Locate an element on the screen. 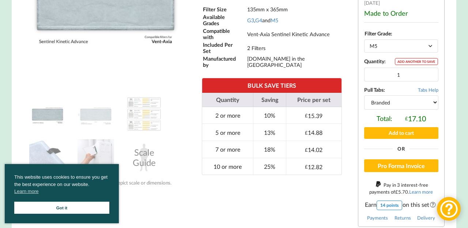 The width and height of the screenshot is (468, 228). div: ADD ANOTHER TO SAVE is located at coordinates (416, 61).